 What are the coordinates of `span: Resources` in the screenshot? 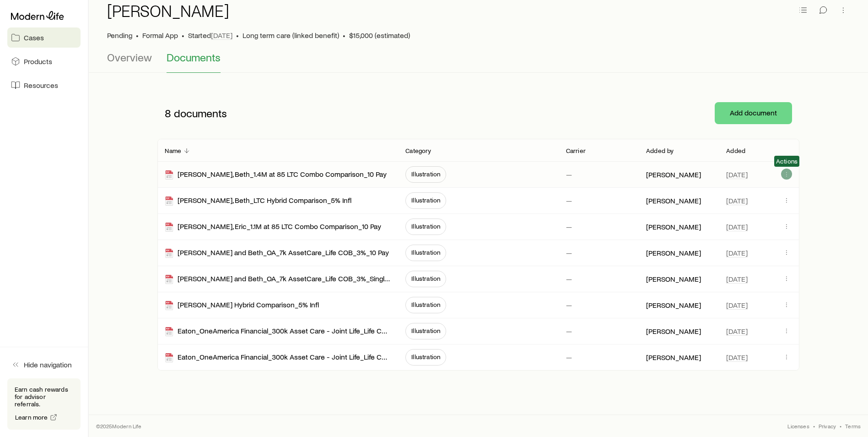 It's located at (41, 85).